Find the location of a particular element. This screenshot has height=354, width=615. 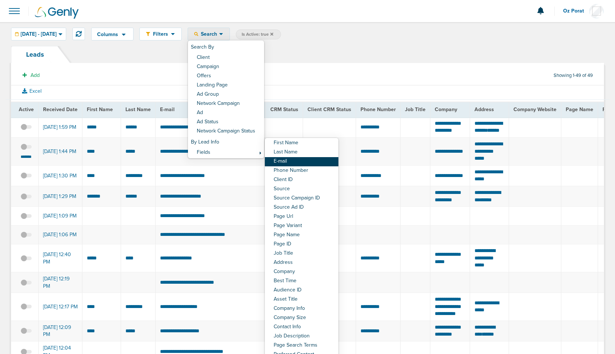

a: Phone Number is located at coordinates (302, 171).